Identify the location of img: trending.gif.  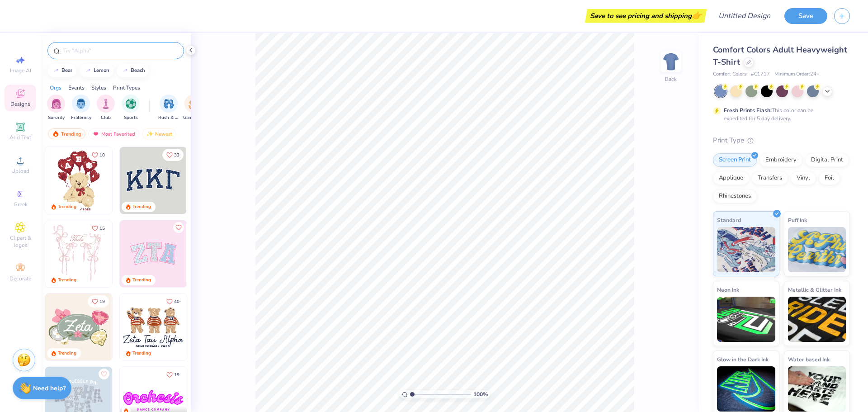
(56, 134).